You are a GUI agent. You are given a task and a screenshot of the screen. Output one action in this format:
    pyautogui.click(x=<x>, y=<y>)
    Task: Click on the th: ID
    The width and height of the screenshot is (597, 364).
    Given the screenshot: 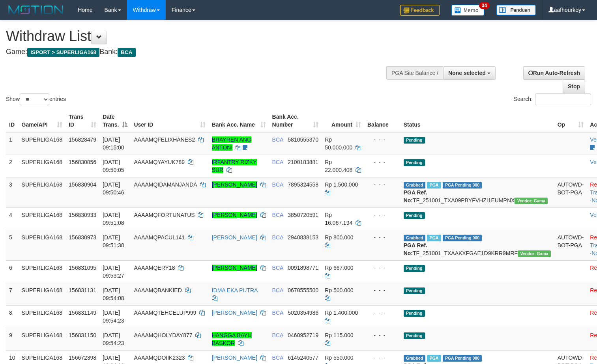 What is the action you would take?
    pyautogui.click(x=12, y=121)
    